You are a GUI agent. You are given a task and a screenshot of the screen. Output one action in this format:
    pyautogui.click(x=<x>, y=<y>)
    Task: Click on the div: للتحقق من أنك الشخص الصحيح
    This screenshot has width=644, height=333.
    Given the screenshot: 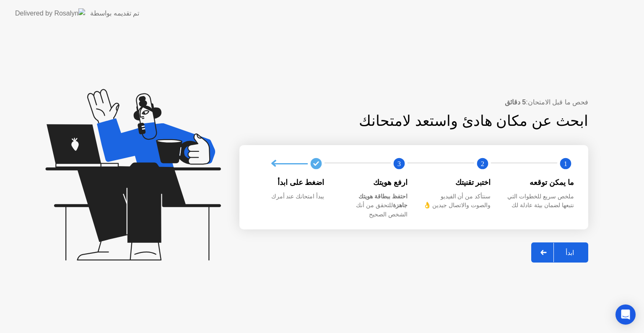 What is the action you would take?
    pyautogui.click(x=372, y=205)
    